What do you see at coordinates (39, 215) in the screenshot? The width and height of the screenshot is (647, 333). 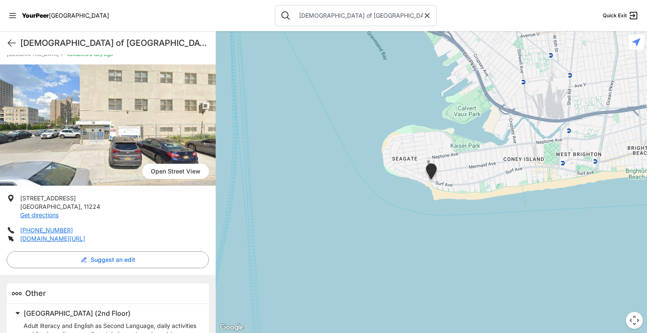 I see `a: Get directions` at bounding box center [39, 215].